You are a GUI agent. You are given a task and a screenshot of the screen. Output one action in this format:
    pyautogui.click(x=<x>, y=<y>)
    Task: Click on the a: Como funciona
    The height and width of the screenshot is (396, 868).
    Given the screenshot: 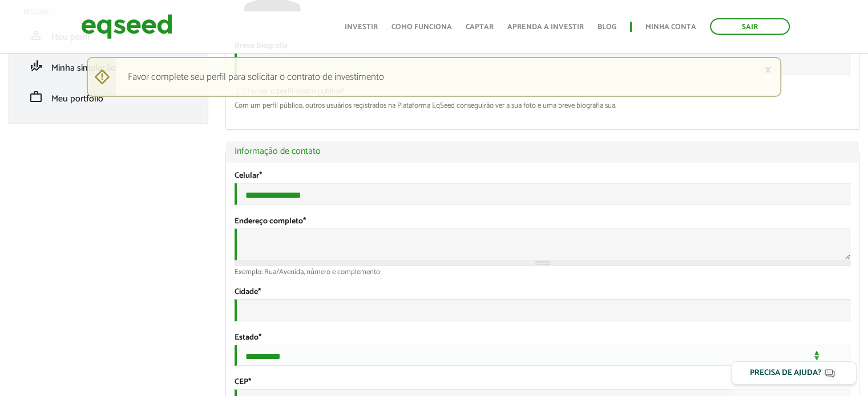 What is the action you would take?
    pyautogui.click(x=421, y=27)
    